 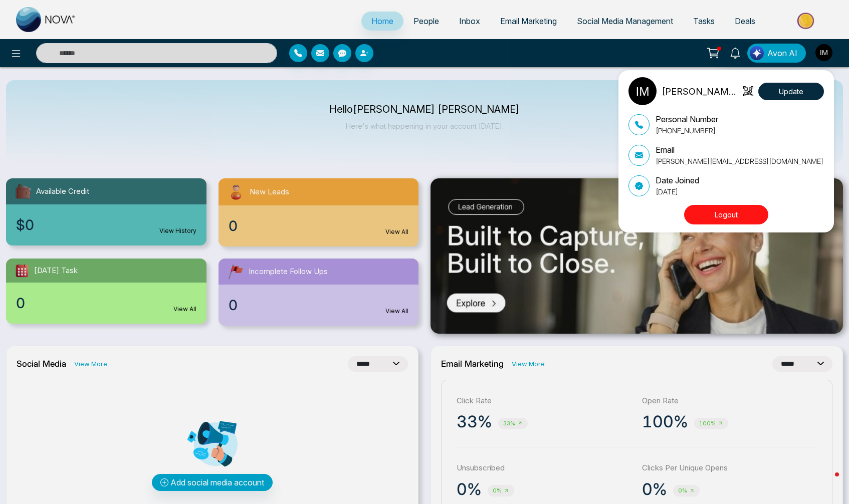 What do you see at coordinates (677, 181) in the screenshot?
I see `p: Date Joined` at bounding box center [677, 181].